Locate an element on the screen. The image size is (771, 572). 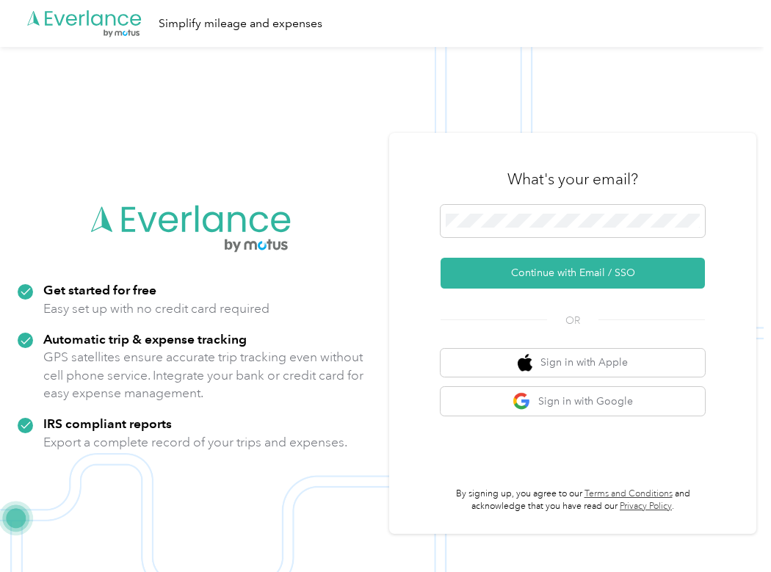
strong: Automatic trip & expense tracking is located at coordinates (145, 339).